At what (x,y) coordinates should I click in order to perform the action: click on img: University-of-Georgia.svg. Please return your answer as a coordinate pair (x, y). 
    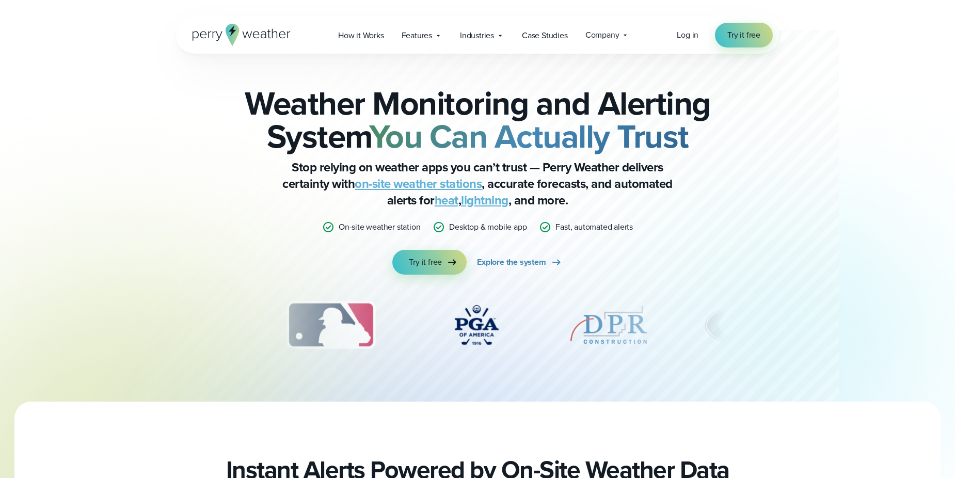
    Looking at the image, I should click on (731, 325).